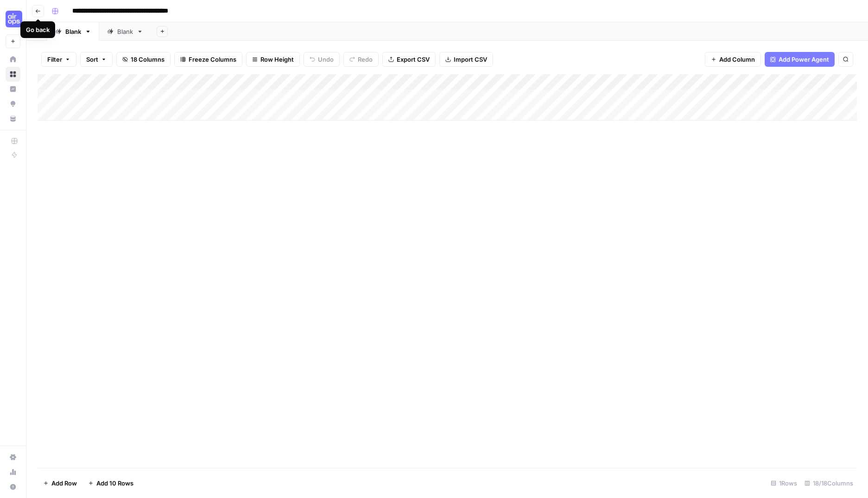 The image size is (868, 498). I want to click on span: Row Height, so click(277, 59).